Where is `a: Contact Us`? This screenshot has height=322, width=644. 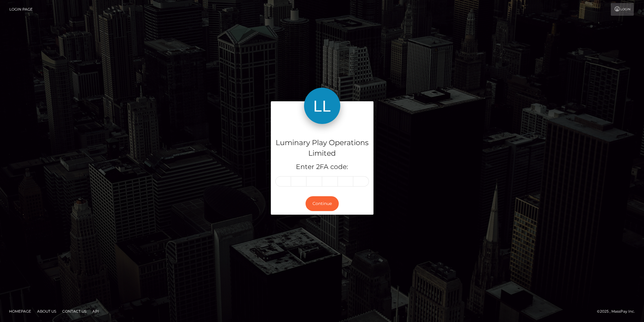
a: Contact Us is located at coordinates (74, 311).